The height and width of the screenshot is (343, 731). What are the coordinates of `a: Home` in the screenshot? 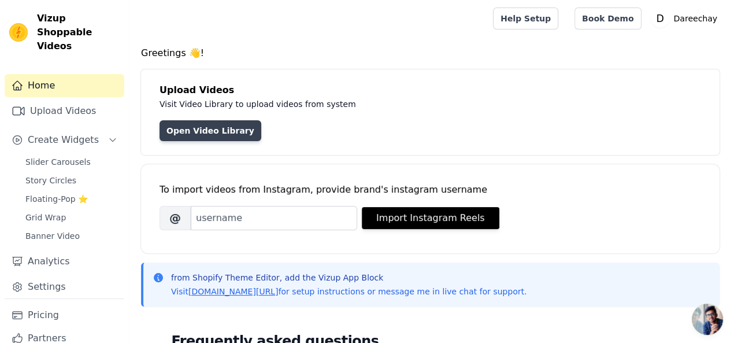 It's located at (64, 86).